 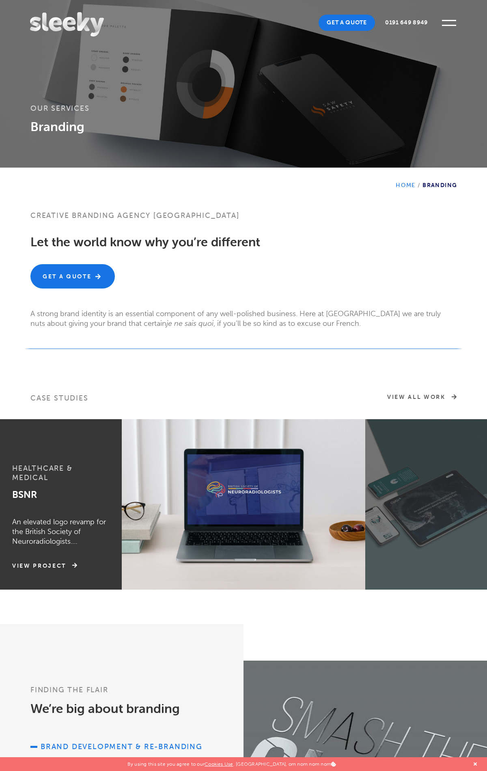 What do you see at coordinates (61, 476) in the screenshot?
I see `h3: Healthcare & Medical` at bounding box center [61, 476].